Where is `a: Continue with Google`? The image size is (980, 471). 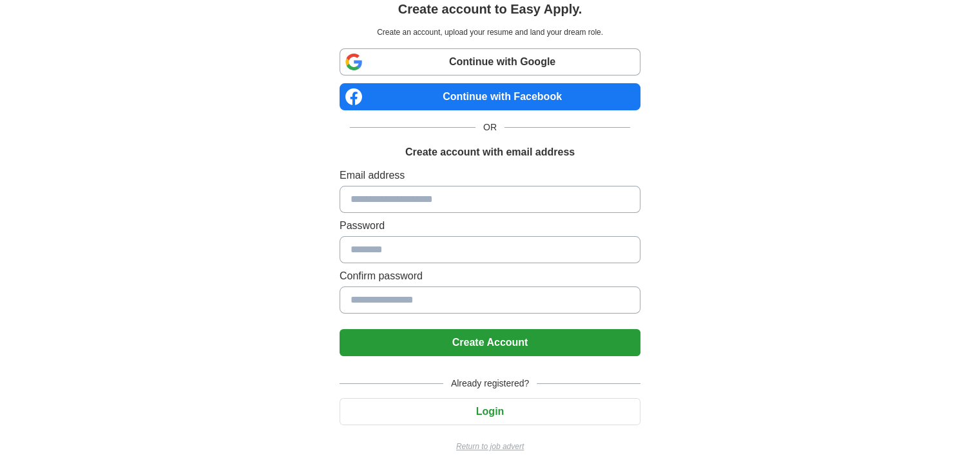 a: Continue with Google is located at coordinates (490, 62).